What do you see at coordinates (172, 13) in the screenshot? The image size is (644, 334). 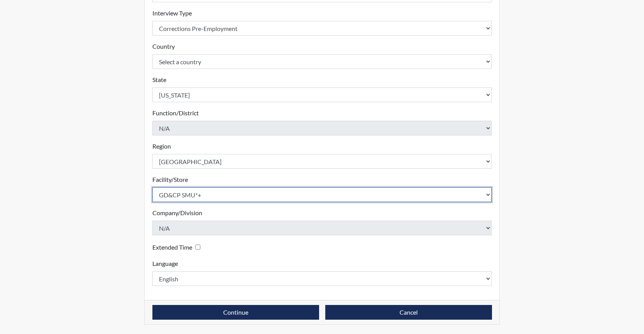 I see `label: Interview Type` at bounding box center [172, 13].